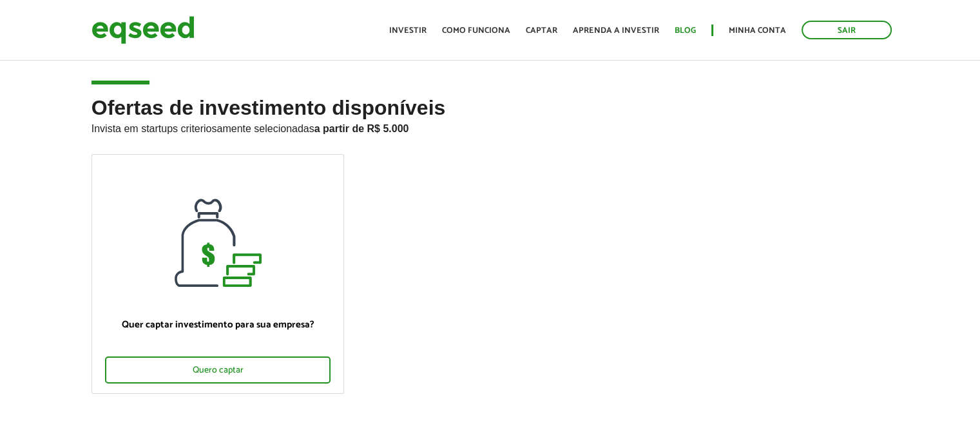 The width and height of the screenshot is (980, 448). Describe the element at coordinates (408, 30) in the screenshot. I see `a: Investir` at that location.